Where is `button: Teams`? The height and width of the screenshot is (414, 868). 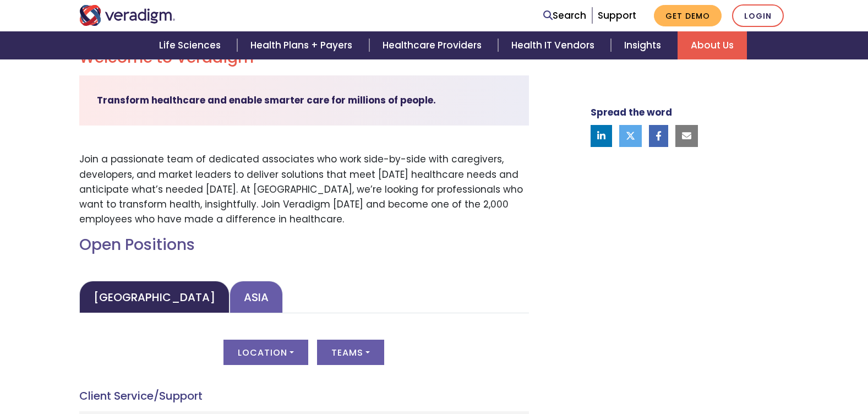 button: Teams is located at coordinates (350, 353).